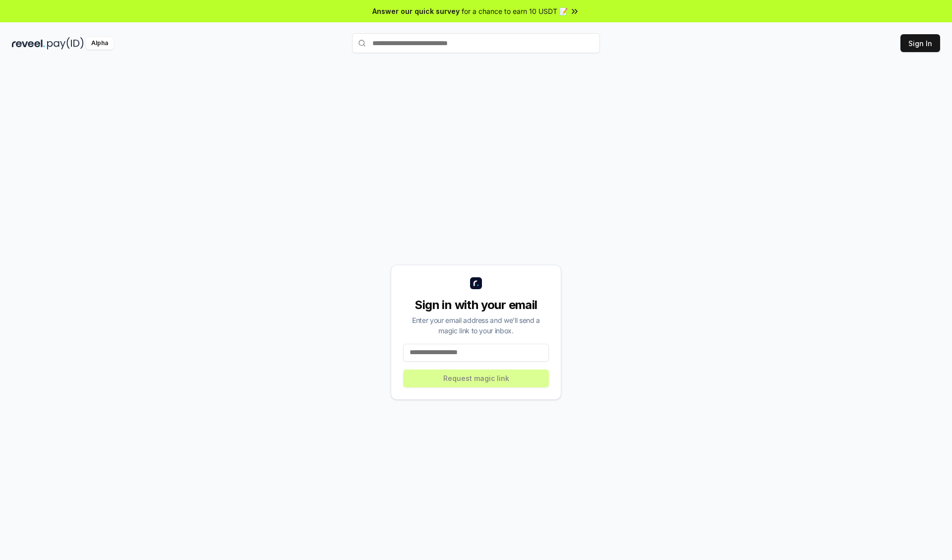  Describe the element at coordinates (476, 305) in the screenshot. I see `div: Sign in with your email` at that location.